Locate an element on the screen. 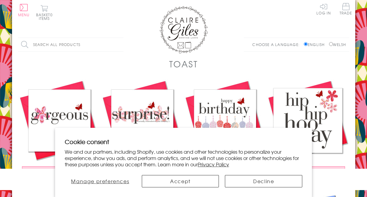 The height and width of the screenshot is (197, 367). label: Welsh is located at coordinates (338, 45).